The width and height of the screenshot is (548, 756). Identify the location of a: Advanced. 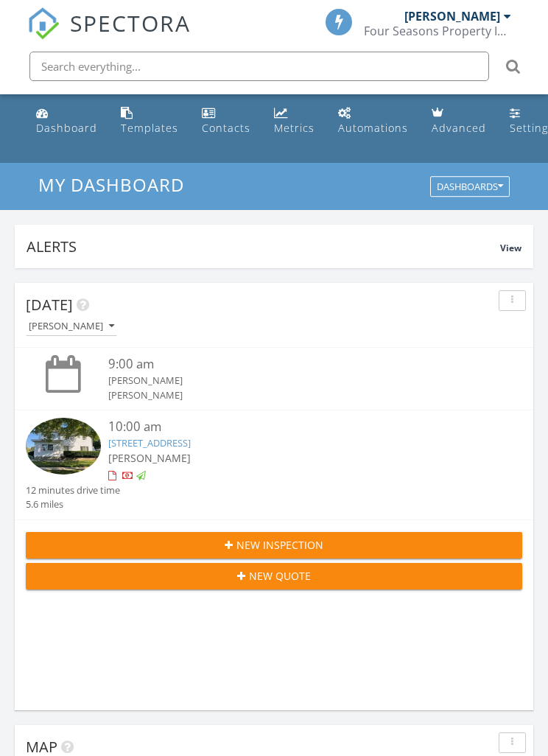
(459, 121).